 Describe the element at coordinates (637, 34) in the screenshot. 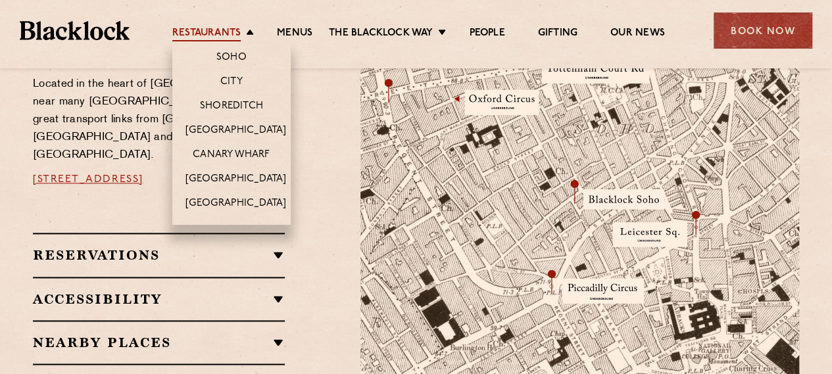

I see `a: Our News` at that location.